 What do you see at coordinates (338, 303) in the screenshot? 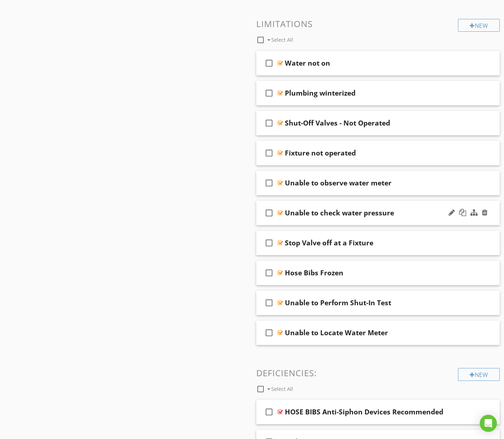
I see `div: Unable to Perform Shut-In Test` at bounding box center [338, 303].